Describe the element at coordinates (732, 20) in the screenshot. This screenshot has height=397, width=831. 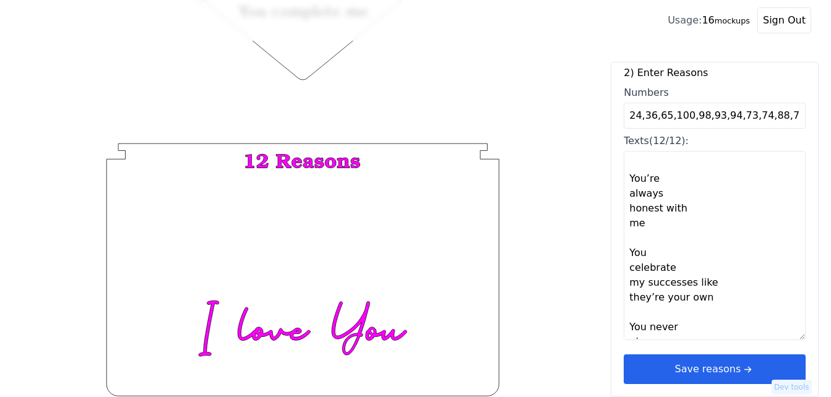
I see `small: mockups` at that location.